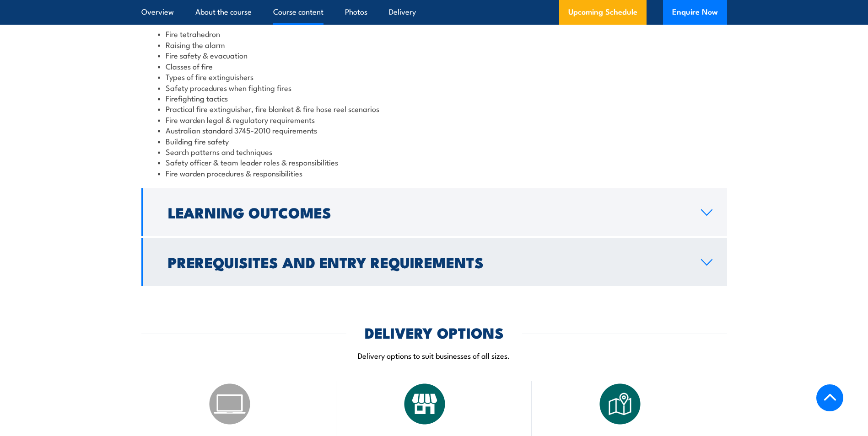  Describe the element at coordinates (427, 213) in the screenshot. I see `h2: Learning Outcomes` at that location.